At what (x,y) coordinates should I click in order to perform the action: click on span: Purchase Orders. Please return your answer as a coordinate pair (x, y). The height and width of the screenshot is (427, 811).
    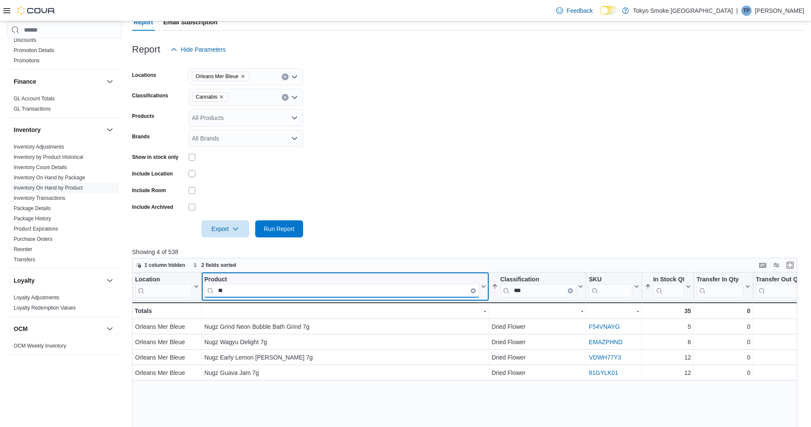
    Looking at the image, I should click on (33, 239).